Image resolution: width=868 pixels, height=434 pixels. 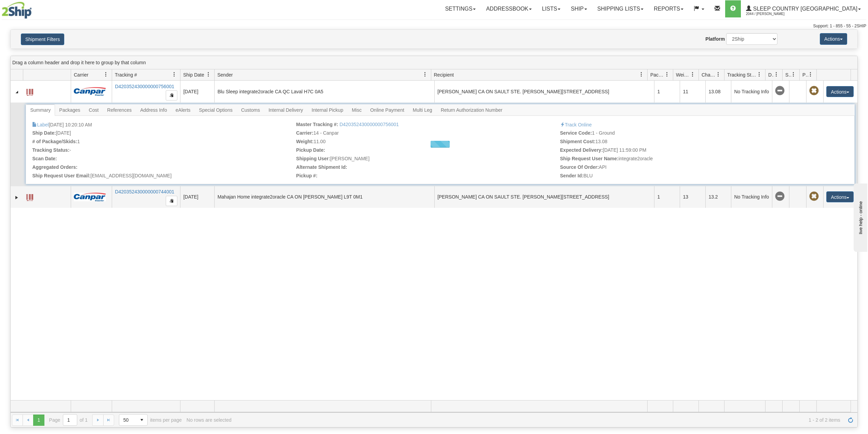 What do you see at coordinates (16, 198) in the screenshot?
I see `a: Expand` at bounding box center [16, 198].